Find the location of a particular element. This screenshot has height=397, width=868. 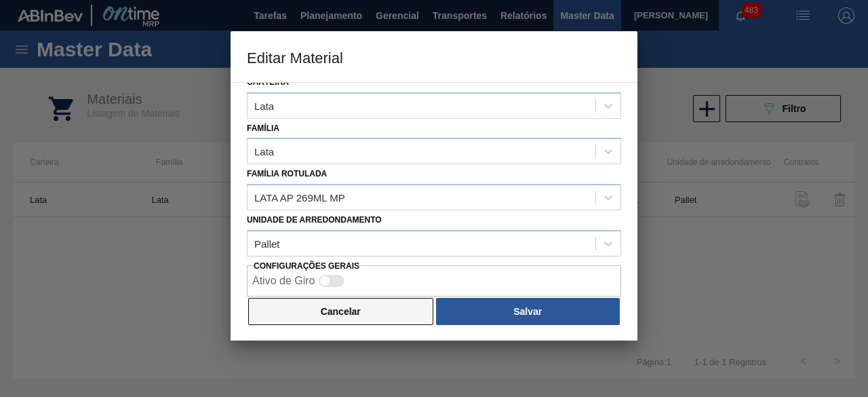

h3: Editar Material is located at coordinates (434, 57).